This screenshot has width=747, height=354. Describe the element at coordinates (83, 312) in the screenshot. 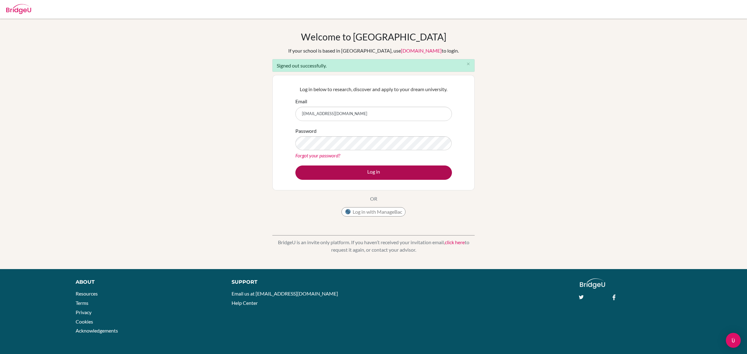

I see `a: Privacy` at that location.